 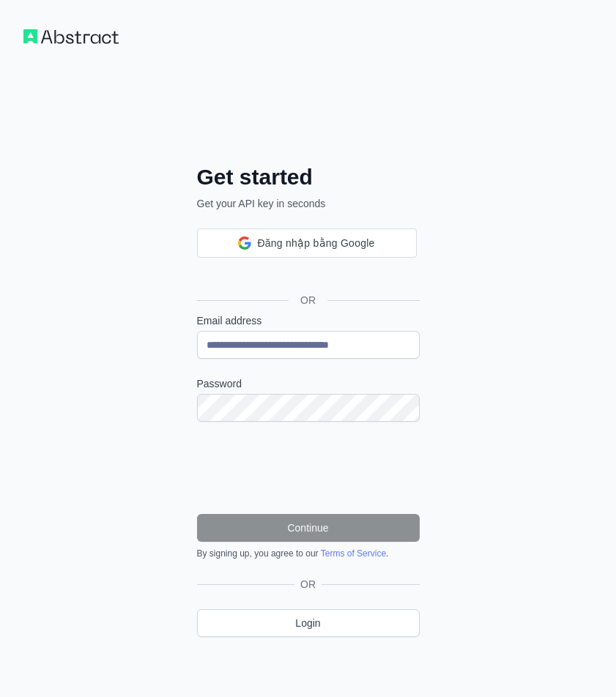 I want to click on h2: Get started, so click(x=308, y=177).